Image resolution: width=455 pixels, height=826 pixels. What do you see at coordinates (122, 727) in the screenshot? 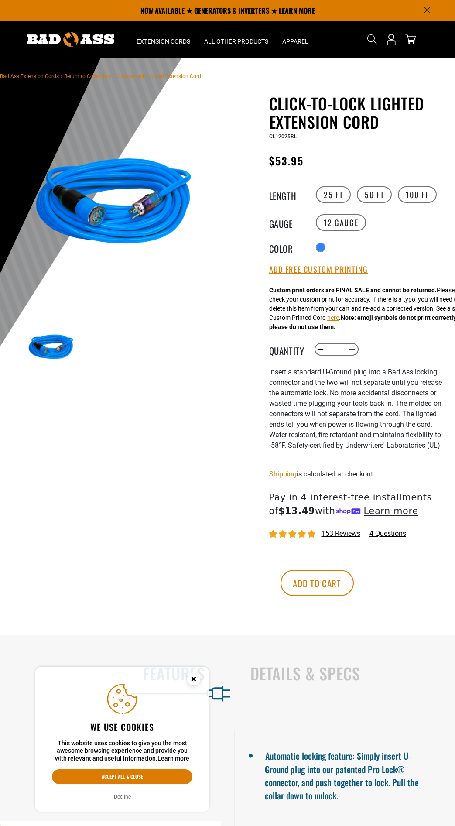
I see `h2: We use cookies` at bounding box center [122, 727].